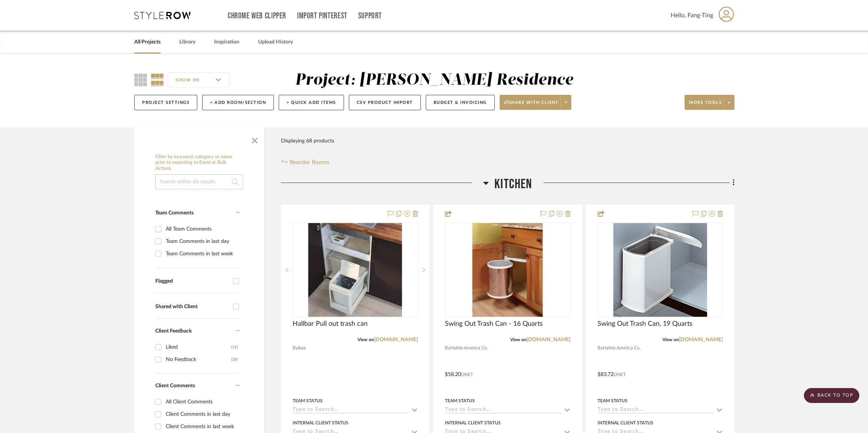 Image resolution: width=868 pixels, height=433 pixels. What do you see at coordinates (691, 15) in the screenshot?
I see `span: Hello, Fang-Ting` at bounding box center [691, 15].